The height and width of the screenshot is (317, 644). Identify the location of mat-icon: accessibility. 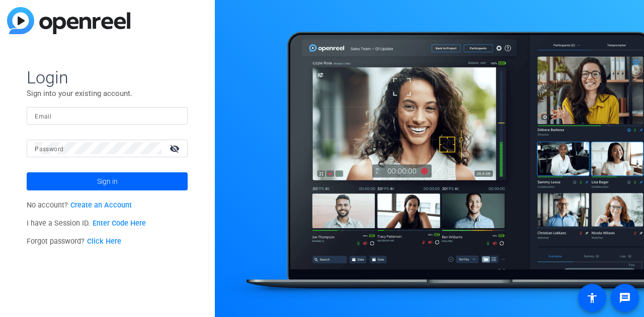
(592, 298).